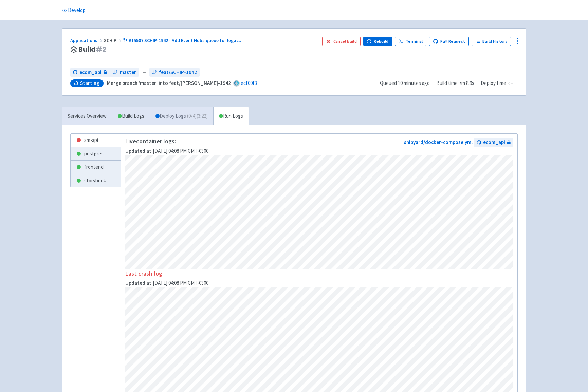  What do you see at coordinates (378, 42) in the screenshot?
I see `button: Rebuild` at bounding box center [378, 42].